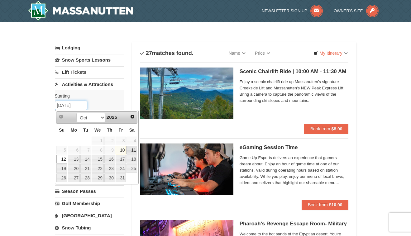 The height and width of the screenshot is (236, 411). What do you see at coordinates (86, 150) in the screenshot?
I see `span: 7` at bounding box center [86, 150].